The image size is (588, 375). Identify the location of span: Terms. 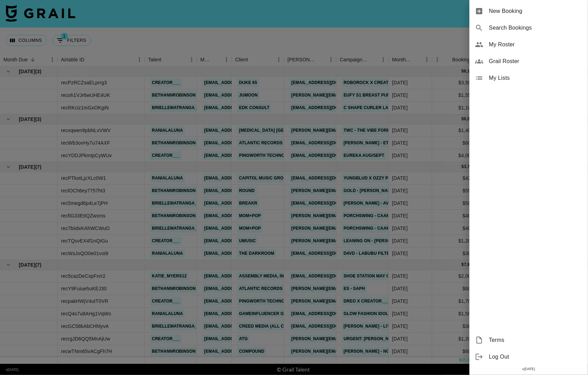
(536, 340).